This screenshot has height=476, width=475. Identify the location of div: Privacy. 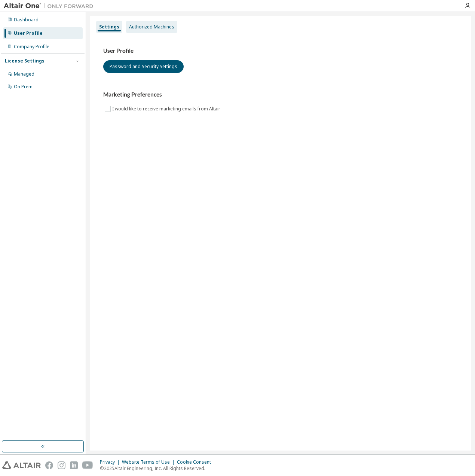
(111, 462).